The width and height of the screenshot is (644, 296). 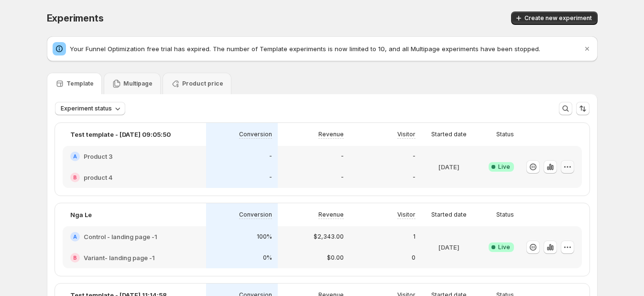 I want to click on button: Experiment status, so click(x=90, y=109).